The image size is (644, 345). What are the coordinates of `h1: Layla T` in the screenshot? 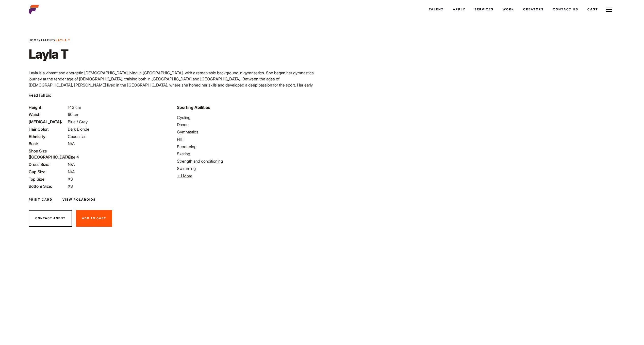 It's located at (49, 54).